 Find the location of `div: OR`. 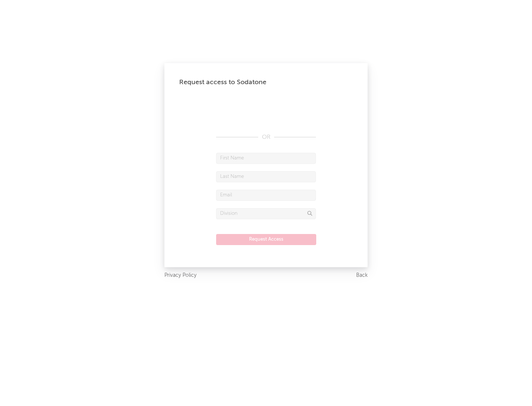

div: OR is located at coordinates (266, 137).